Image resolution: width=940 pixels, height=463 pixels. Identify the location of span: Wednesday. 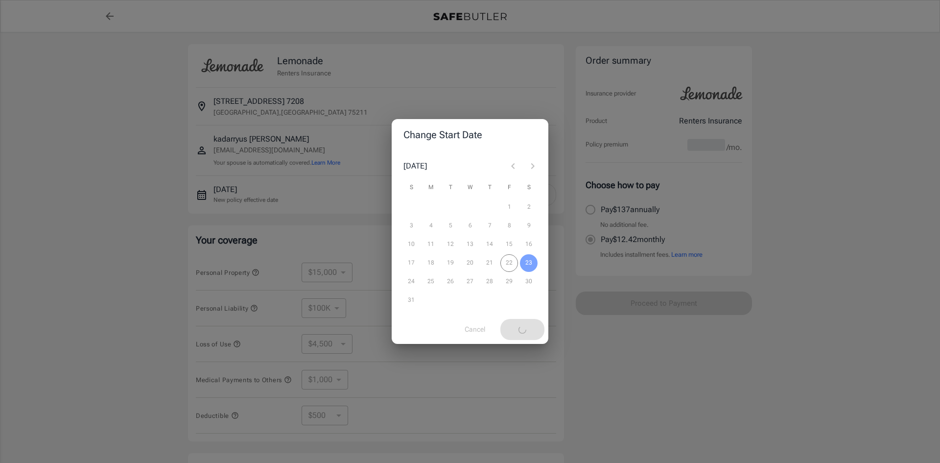
(470, 188).